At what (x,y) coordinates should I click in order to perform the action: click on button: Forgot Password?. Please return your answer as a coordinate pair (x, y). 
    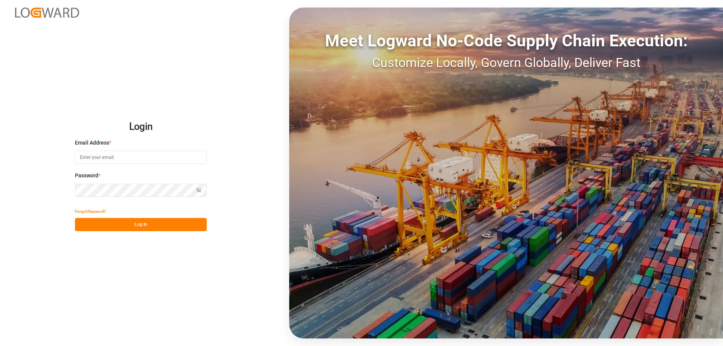
    Looking at the image, I should click on (90, 211).